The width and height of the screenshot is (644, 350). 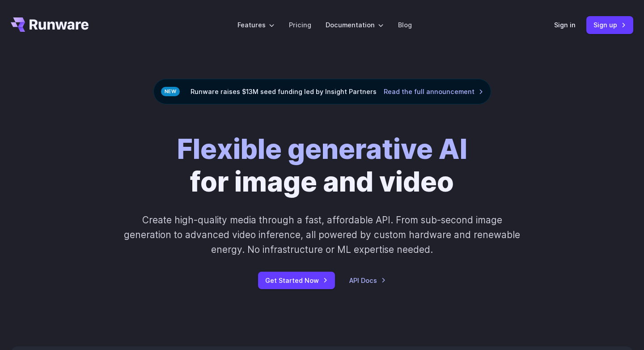 I want to click on strong: Flexible generative AI, so click(x=322, y=149).